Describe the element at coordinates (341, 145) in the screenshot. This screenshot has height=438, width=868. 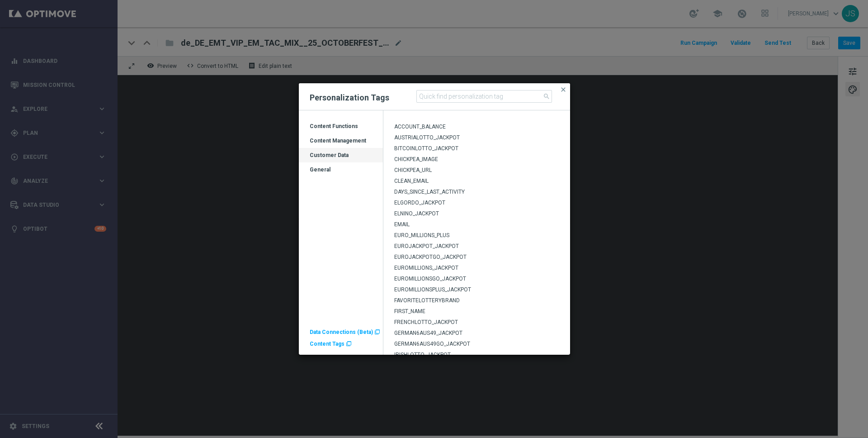
I see `div: Content Management` at that location.